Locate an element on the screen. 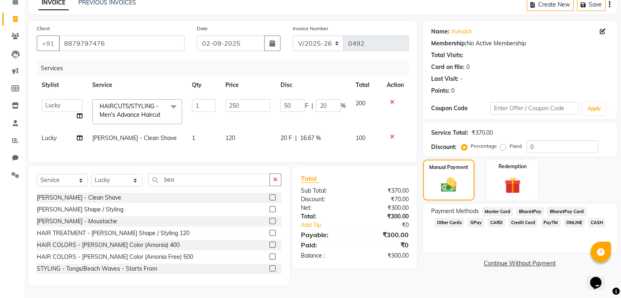  a: Continue Without Payment is located at coordinates (520, 263).